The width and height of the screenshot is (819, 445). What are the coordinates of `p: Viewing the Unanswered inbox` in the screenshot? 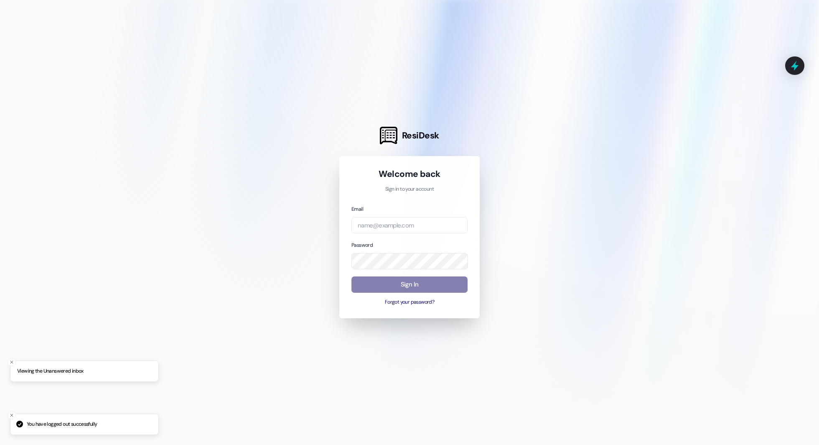 It's located at (50, 371).